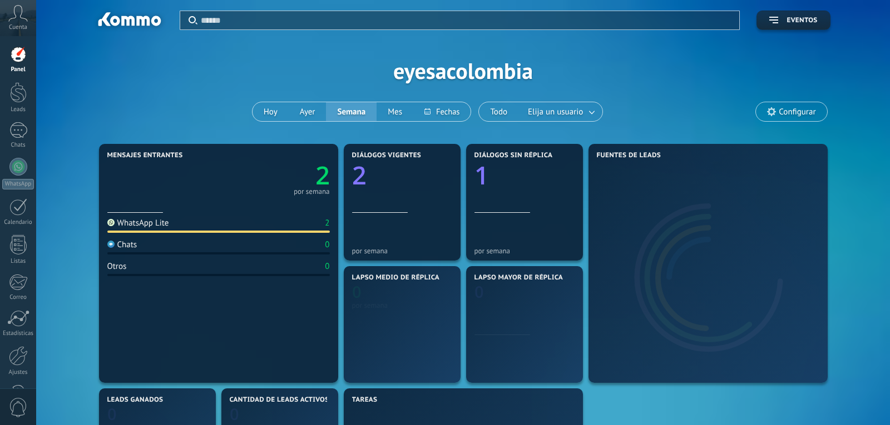 This screenshot has width=890, height=425. What do you see at coordinates (18, 27) in the screenshot?
I see `span: Cuenta` at bounding box center [18, 27].